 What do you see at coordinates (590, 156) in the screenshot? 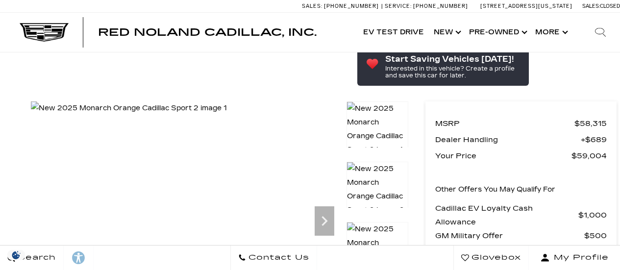
I see `span: $59,004` at bounding box center [590, 156].